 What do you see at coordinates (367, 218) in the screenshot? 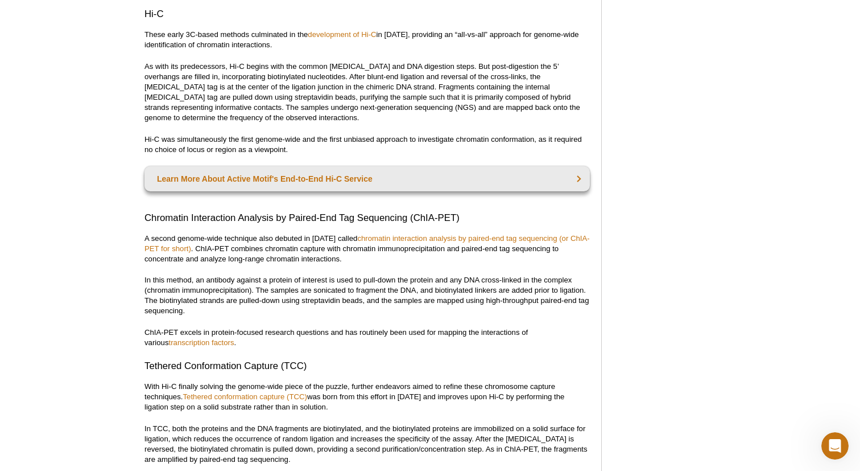
I see `h3: Chromatin Interaction Analysis by Paired-End Tag Sequencing (ChIA-PET)` at bounding box center [367, 218].